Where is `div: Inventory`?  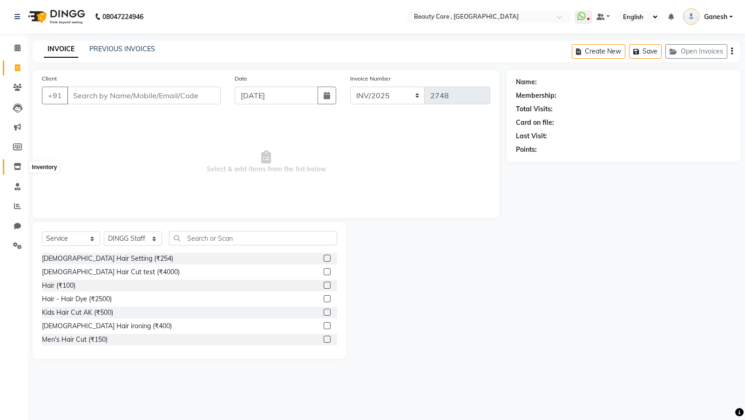 div: Inventory is located at coordinates (44, 167).